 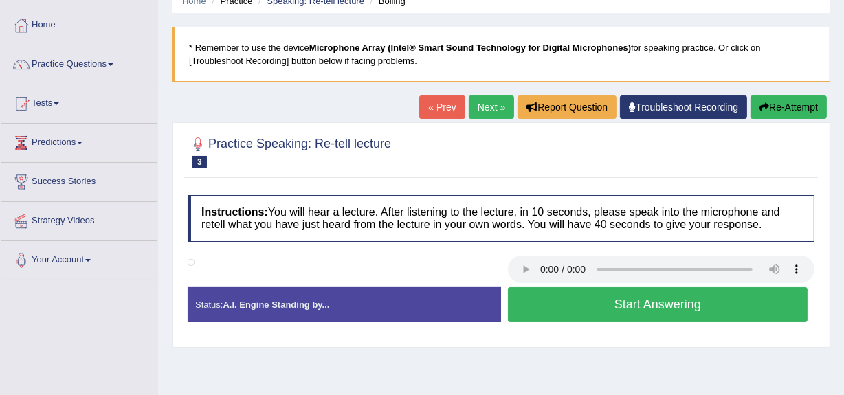 What do you see at coordinates (492, 107) in the screenshot?
I see `a: Next »` at bounding box center [492, 107].